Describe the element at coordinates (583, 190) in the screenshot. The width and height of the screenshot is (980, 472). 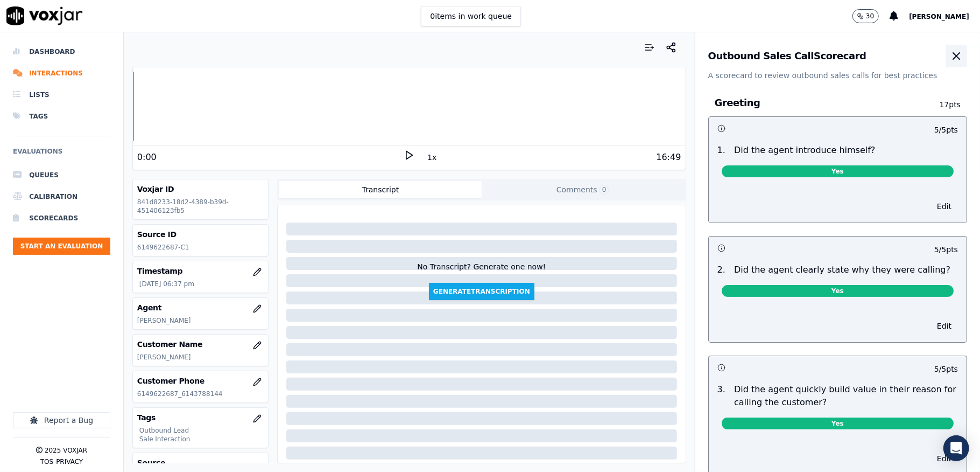
I see `button: Comments` at that location.